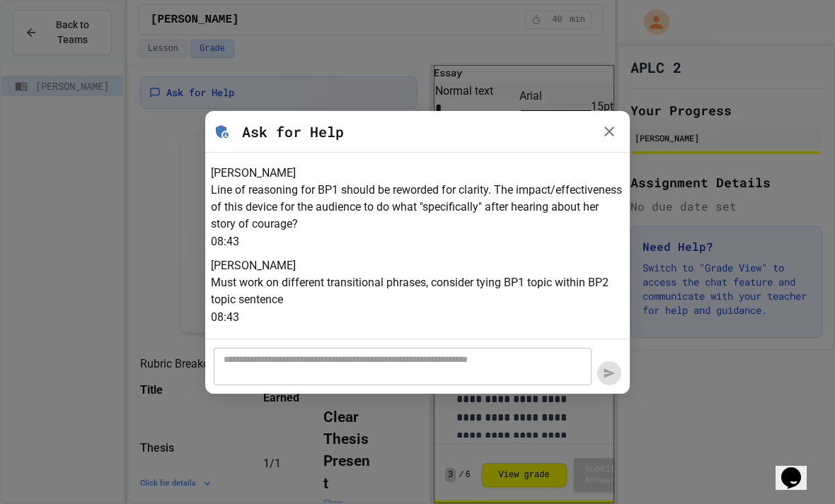 This screenshot has height=504, width=835. What do you see at coordinates (418, 291) in the screenshot?
I see `p: Must work on different transitional phrases, consider tying BP1 topic within BP2 topic sentence` at bounding box center [418, 291].